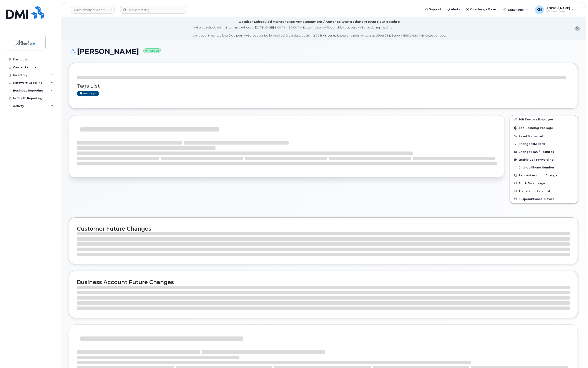 The height and width of the screenshot is (368, 588). I want to click on button: Transfer to Personal, so click(544, 191).